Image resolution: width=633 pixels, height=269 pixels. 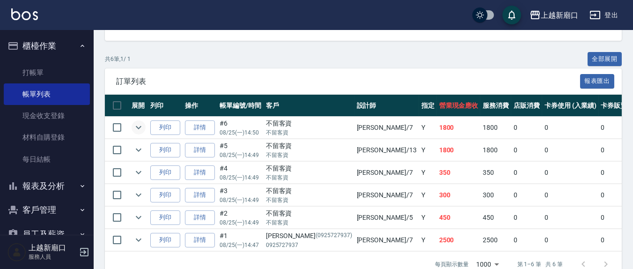 What do you see at coordinates (47, 94) in the screenshot?
I see `a: 帳單列表` at bounding box center [47, 94].